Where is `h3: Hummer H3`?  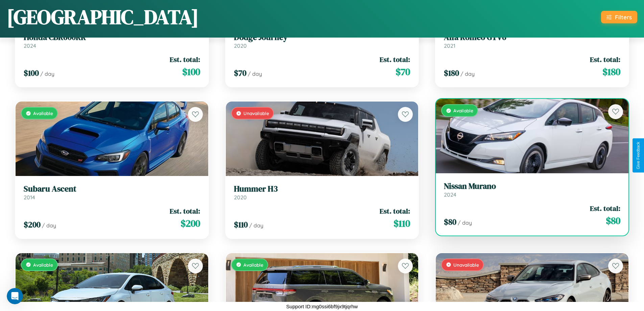
h3: Hummer H3 is located at coordinates (322, 189).